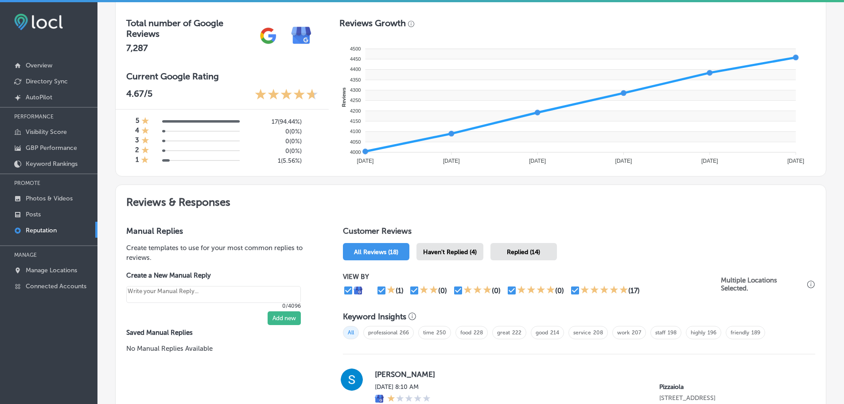  Describe the element at coordinates (355, 80) in the screenshot. I see `tspan: 4350` at that location.